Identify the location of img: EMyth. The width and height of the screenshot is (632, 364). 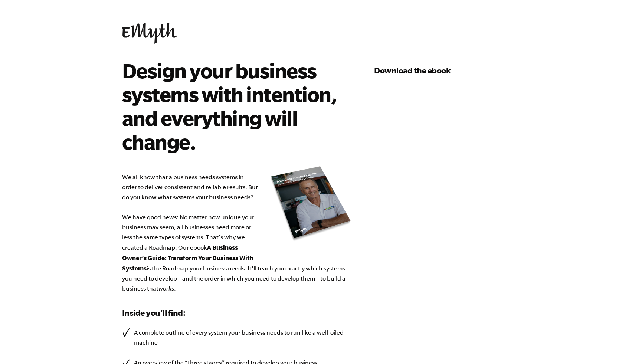
(150, 33).